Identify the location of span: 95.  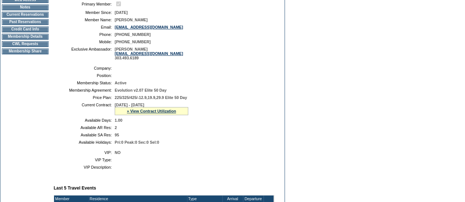
(117, 135).